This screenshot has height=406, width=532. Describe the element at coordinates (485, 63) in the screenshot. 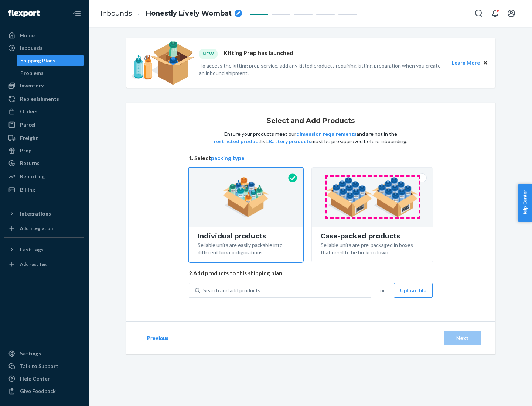

I see `button: Close` at that location.